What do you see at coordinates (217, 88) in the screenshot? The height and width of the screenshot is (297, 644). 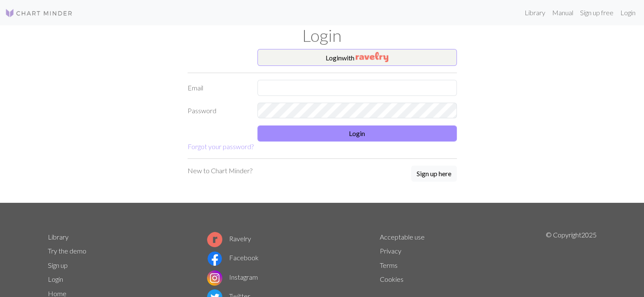 I see `label: Email` at bounding box center [217, 88].